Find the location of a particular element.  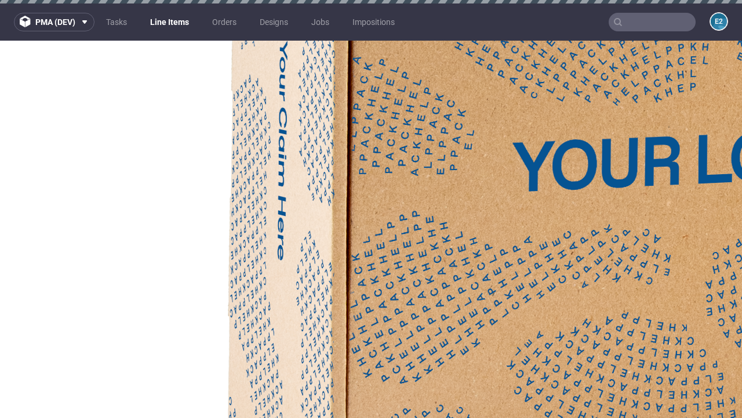

button: pma (dev) is located at coordinates (54, 22).